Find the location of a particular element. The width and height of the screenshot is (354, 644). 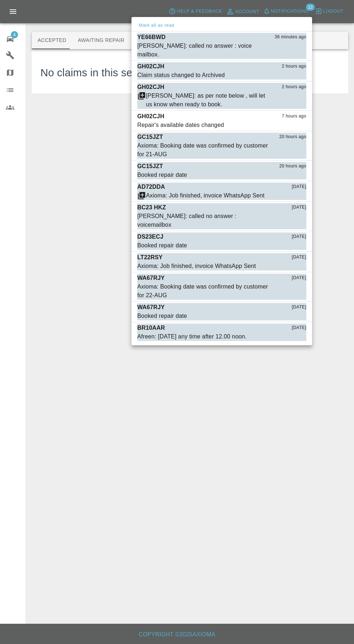

p: DS23ECJ is located at coordinates (150, 236).